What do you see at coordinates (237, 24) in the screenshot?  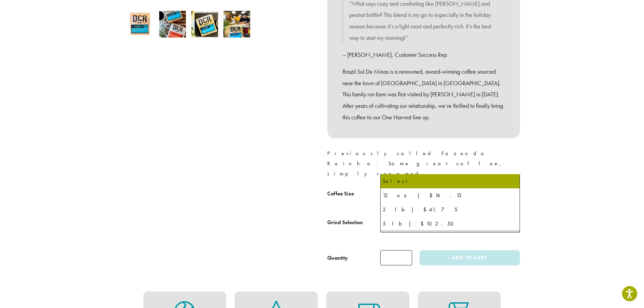 I see `img: Brazil Sul De Minas - Image 4` at bounding box center [237, 24].